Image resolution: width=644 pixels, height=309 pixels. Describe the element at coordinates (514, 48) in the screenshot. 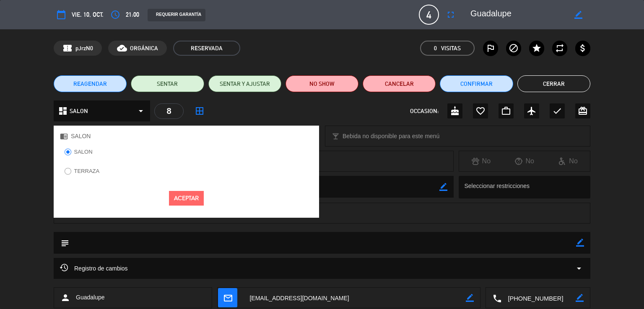

I see `i: block` at that location.